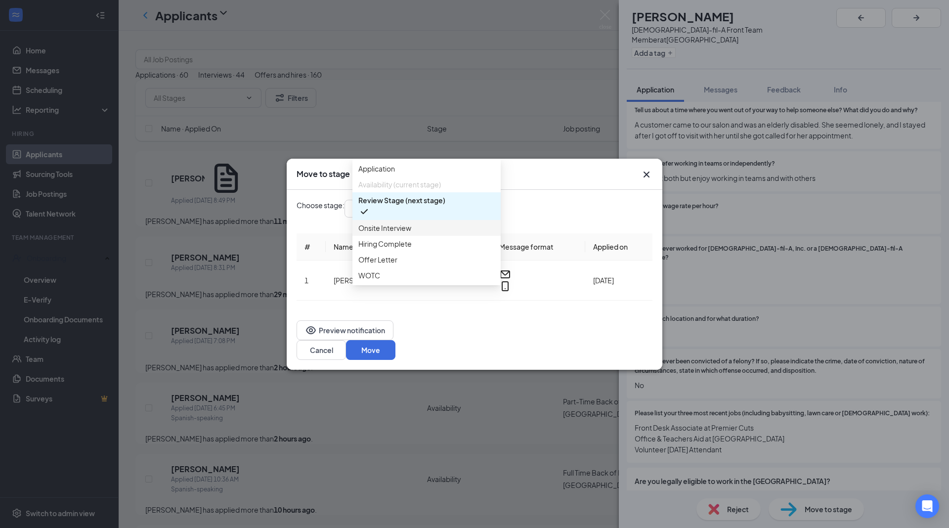  Describe the element at coordinates (927, 506) in the screenshot. I see `div: Open Intercom Messenger` at that location.